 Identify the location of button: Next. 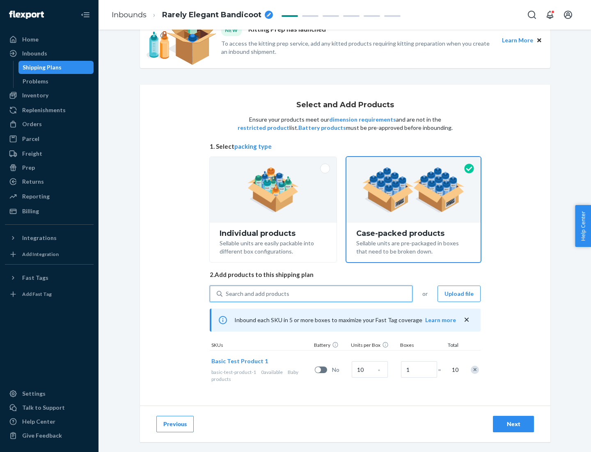
(514, 424).